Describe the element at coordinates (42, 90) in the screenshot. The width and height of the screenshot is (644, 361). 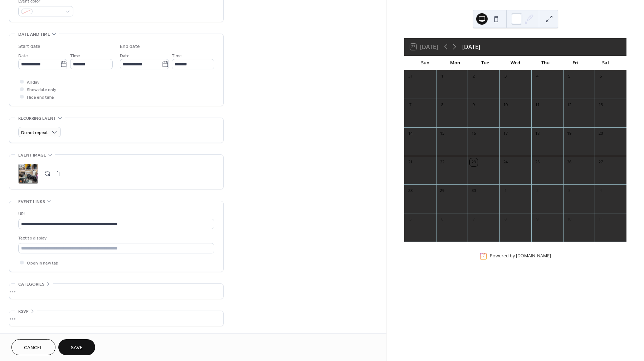
I see `span: Show date only` at that location.